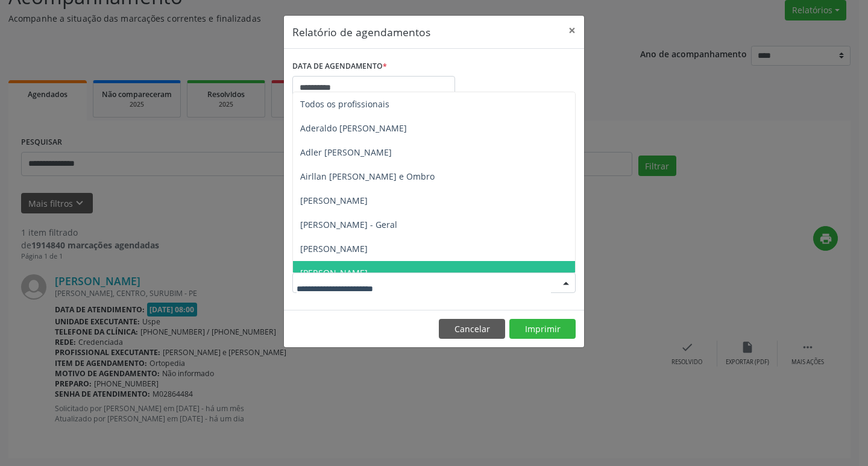 The width and height of the screenshot is (868, 466). I want to click on label: DATA DE AGENDAMENTO, so click(339, 66).